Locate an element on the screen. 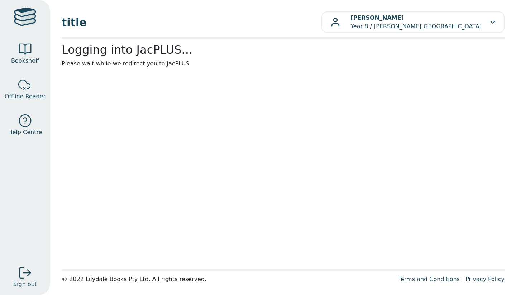  p: Please wait while we redirect you to JacPLUS is located at coordinates (283, 64).